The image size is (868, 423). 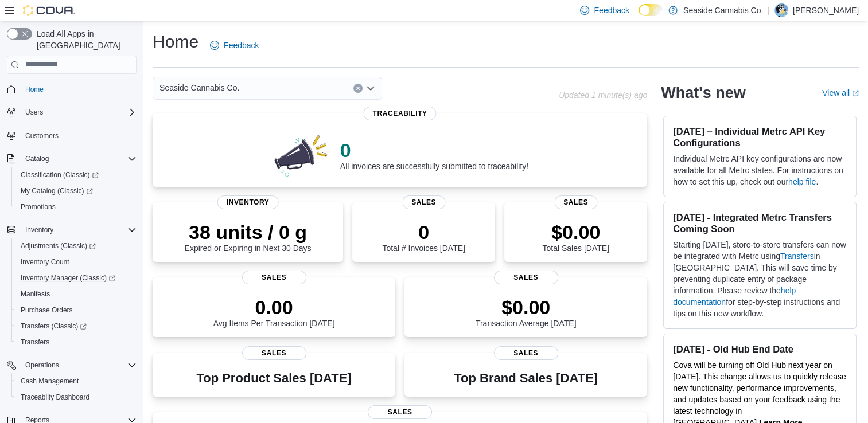 What do you see at coordinates (855, 94) in the screenshot?
I see `svg: External link` at bounding box center [855, 94].